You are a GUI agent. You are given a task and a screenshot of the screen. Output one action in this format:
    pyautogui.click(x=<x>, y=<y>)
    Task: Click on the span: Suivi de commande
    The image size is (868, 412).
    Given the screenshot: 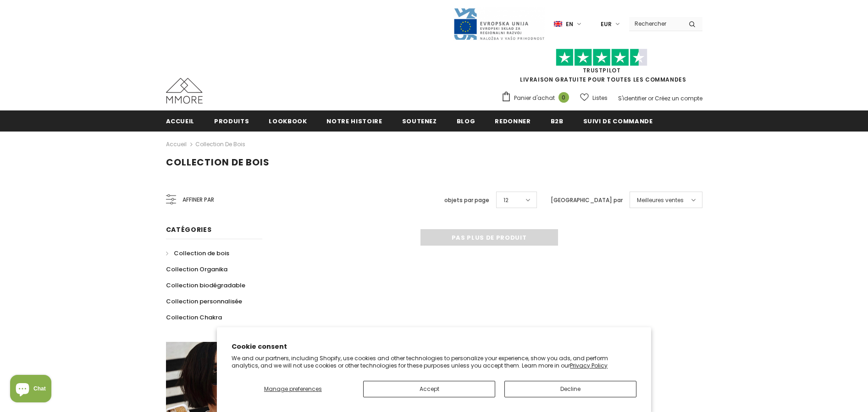 What is the action you would take?
    pyautogui.click(x=618, y=121)
    